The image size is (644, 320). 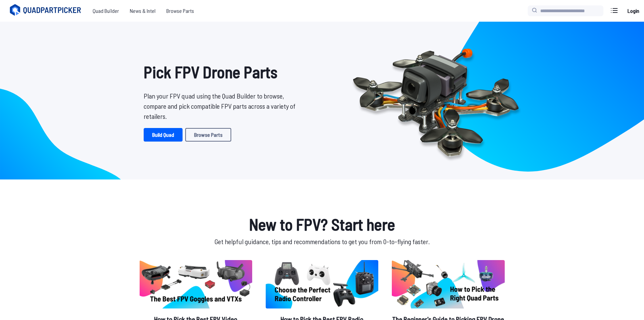 What do you see at coordinates (222, 106) in the screenshot?
I see `p: Plan your FPV quad using the Quad Builder to browse, compare and pick compatible FPV parts across...` at bounding box center [222, 106].